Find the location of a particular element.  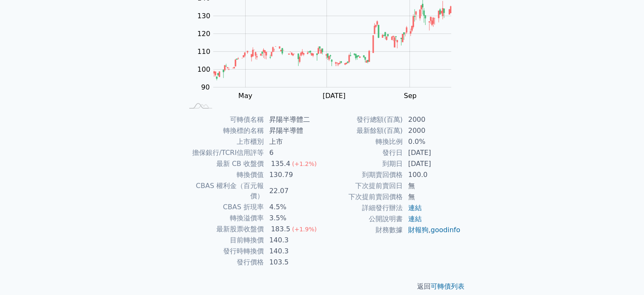

td: 最新 CB 收盤價 is located at coordinates (224, 164).